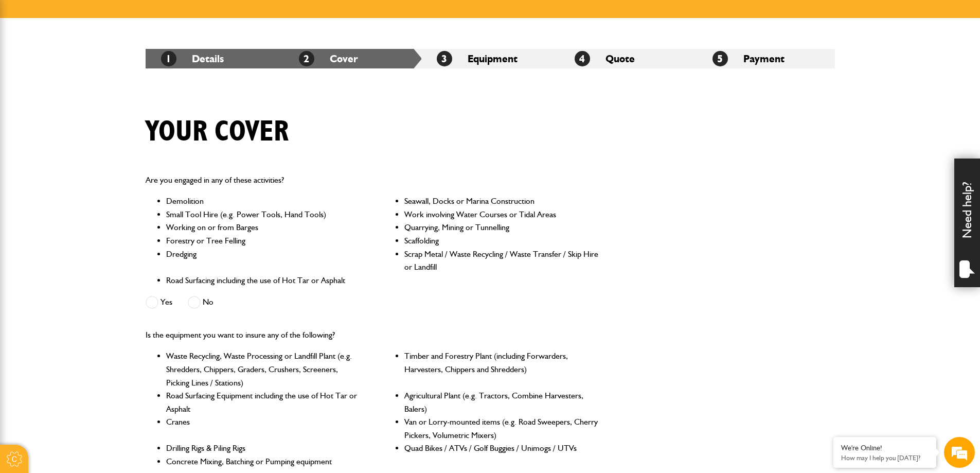  Describe the element at coordinates (163, 324) in the screenshot. I see `em: Start Chat` at that location.